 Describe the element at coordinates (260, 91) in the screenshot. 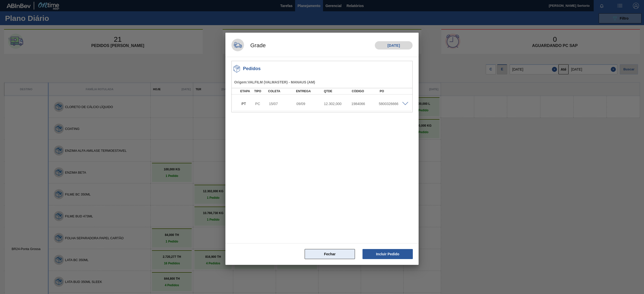

I see `div: Tipo` at that location.